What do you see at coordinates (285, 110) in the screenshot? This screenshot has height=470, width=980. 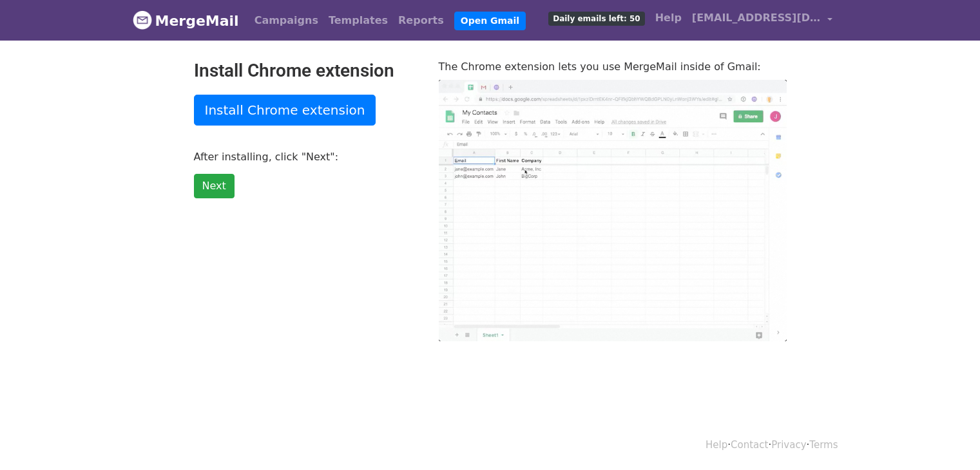 I see `a: Install Chrome extension` at bounding box center [285, 110].